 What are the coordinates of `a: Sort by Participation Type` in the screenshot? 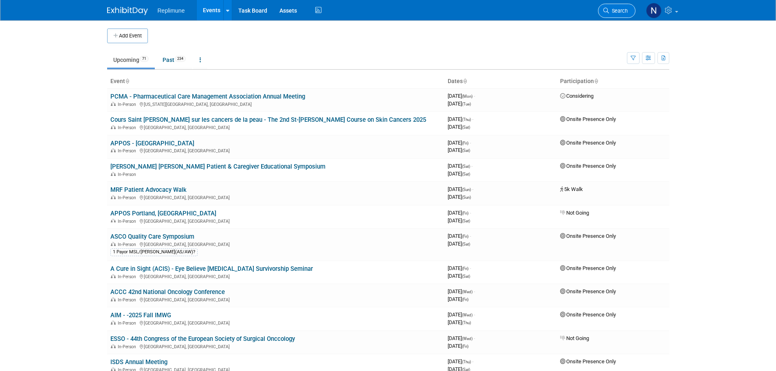 It's located at (596, 81).